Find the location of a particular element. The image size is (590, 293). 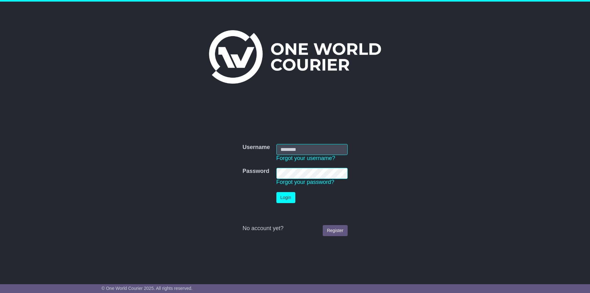

span: © One World Courier 2025. All rights reserved. is located at coordinates (147, 289).